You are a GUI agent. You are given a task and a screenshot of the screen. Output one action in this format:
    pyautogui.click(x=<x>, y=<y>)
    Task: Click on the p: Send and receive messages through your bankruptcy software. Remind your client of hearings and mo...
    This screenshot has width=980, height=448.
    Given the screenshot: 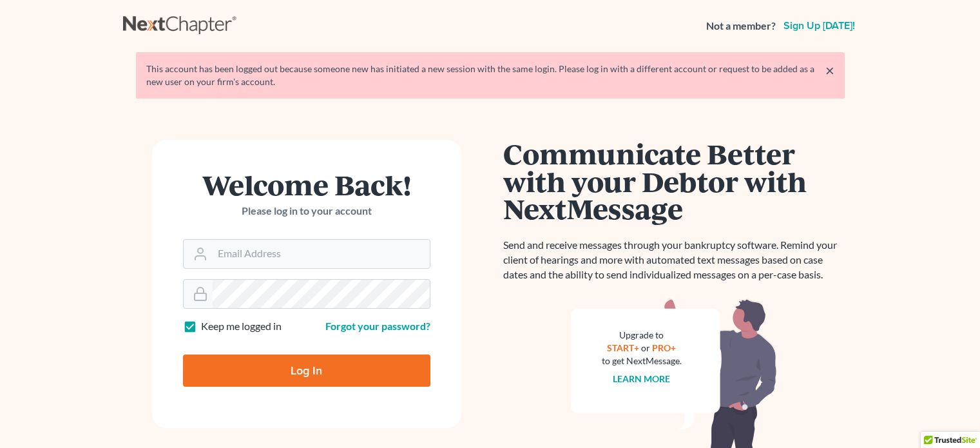 What is the action you would take?
    pyautogui.click(x=674, y=260)
    